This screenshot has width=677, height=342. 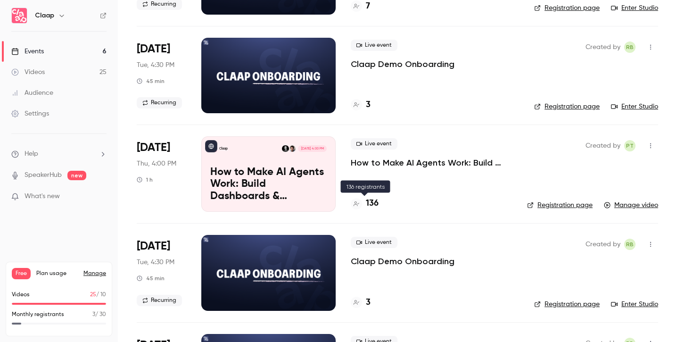 What do you see at coordinates (38, 314) in the screenshot?
I see `p: Monthly registrants` at bounding box center [38, 314].